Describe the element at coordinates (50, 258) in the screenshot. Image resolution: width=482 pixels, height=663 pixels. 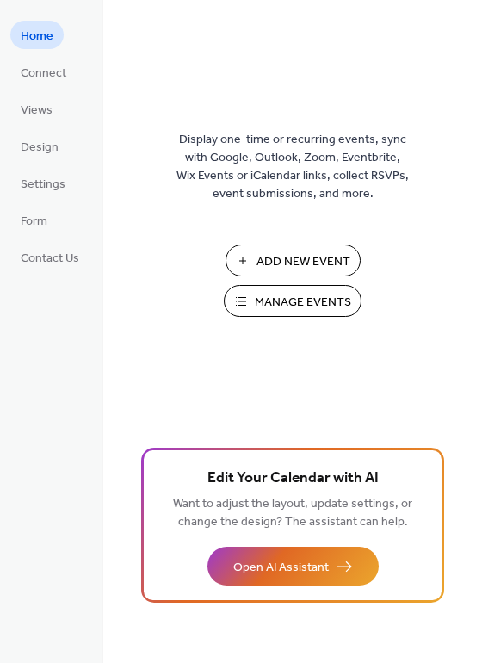
I see `span: Contact Us` at that location.